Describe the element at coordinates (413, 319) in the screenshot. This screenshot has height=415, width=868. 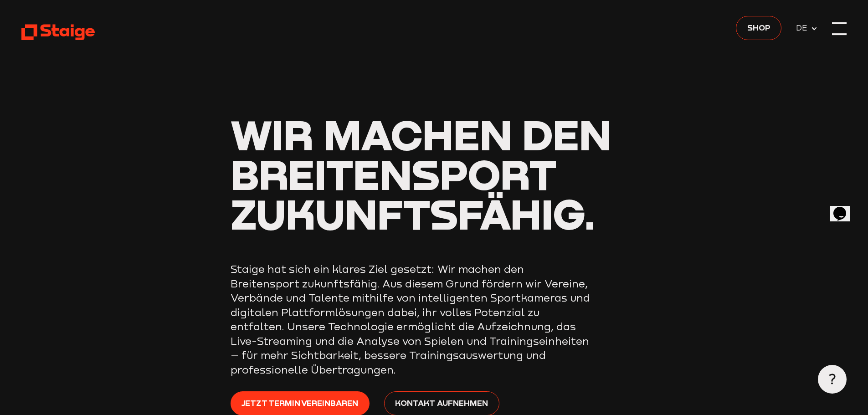
I see `p: Staige hat sich ein klares Ziel gesetzt: Wir machen den Breitensport zukunftsfähig. Aus diesem Gr...` at that location.